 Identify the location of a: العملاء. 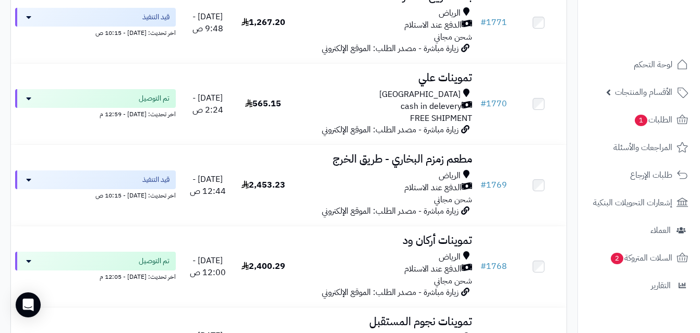
(639, 231).